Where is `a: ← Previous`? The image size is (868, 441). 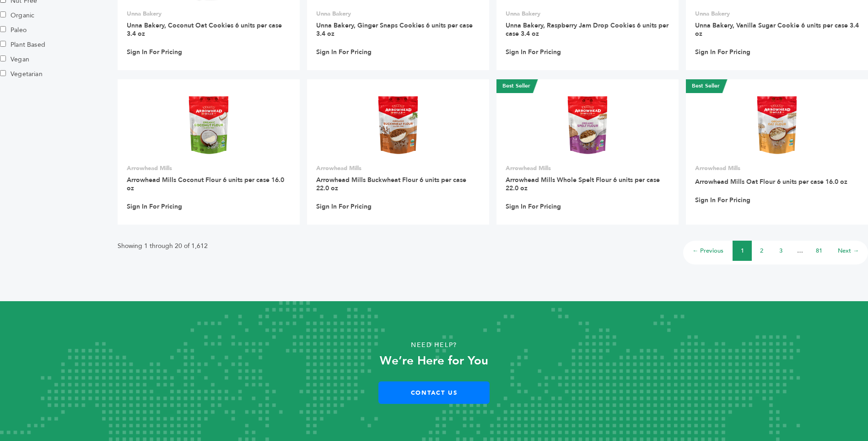 a: ← Previous is located at coordinates (708, 251).